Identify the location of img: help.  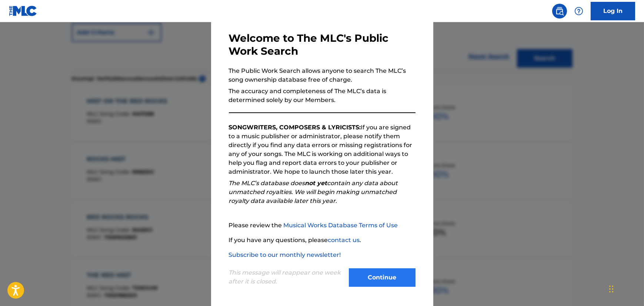
(579, 11).